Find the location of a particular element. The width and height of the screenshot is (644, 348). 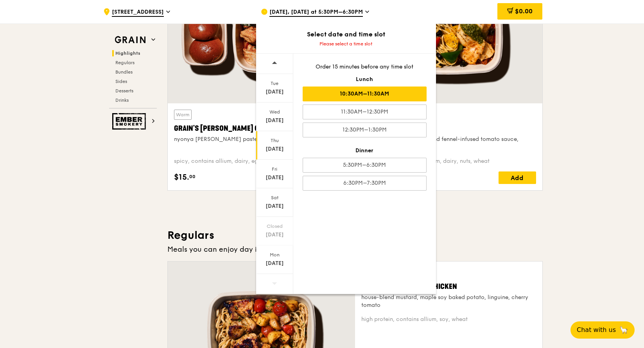

span: 00 is located at coordinates (192, 177).